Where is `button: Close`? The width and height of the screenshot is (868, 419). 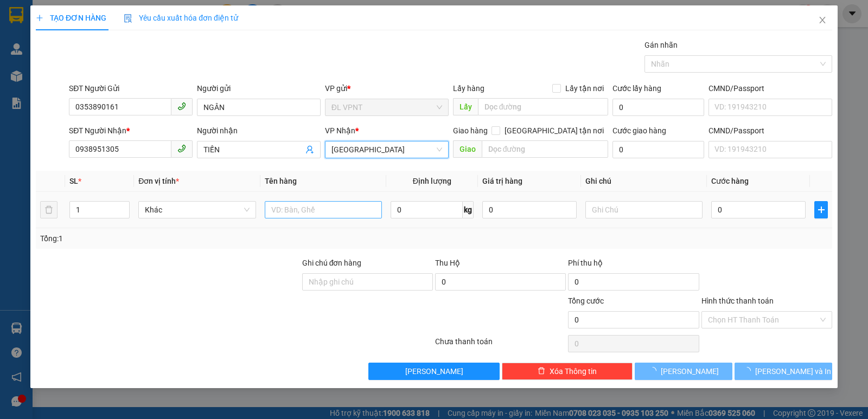 button: Close is located at coordinates (822, 21).